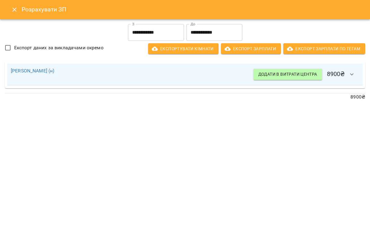 The image size is (370, 240). Describe the element at coordinates (192, 9) in the screenshot. I see `h6: Розрахувати ЗП` at that location.